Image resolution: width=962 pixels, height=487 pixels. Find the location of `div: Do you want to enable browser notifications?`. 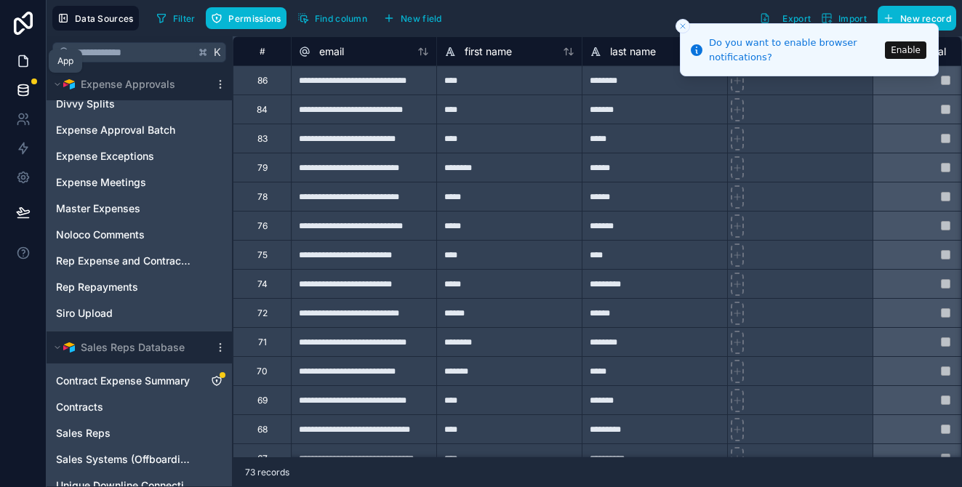

div: Do you want to enable browser notifications? is located at coordinates (795, 49).